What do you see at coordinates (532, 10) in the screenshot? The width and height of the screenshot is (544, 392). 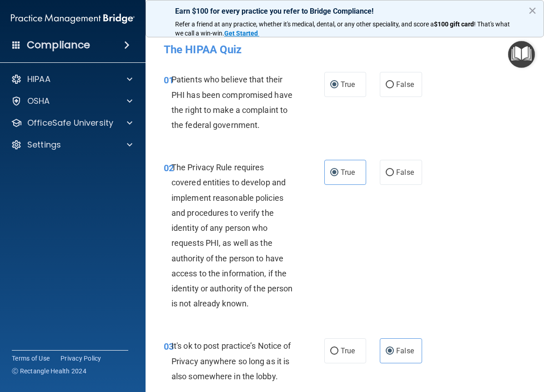 I see `button: Close` at bounding box center [532, 10].